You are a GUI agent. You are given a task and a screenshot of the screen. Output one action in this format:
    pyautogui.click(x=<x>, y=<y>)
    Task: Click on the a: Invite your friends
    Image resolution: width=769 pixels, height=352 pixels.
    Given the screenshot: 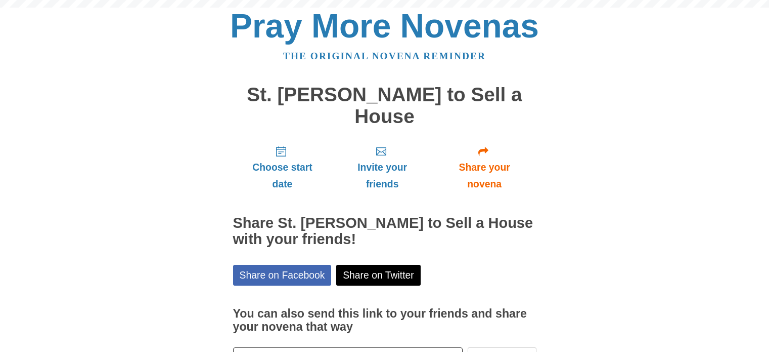 What is the action you would take?
    pyautogui.click(x=382, y=167)
    